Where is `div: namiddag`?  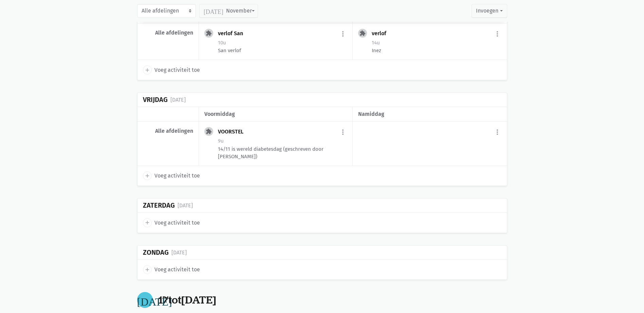 div: namiddag is located at coordinates (429, 114).